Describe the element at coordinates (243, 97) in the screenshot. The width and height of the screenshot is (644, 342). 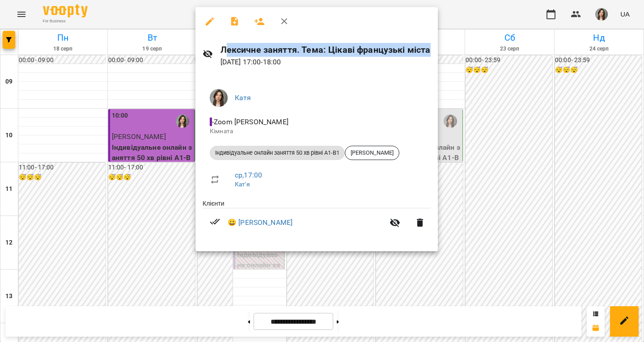
I see `a: Катя` at that location.